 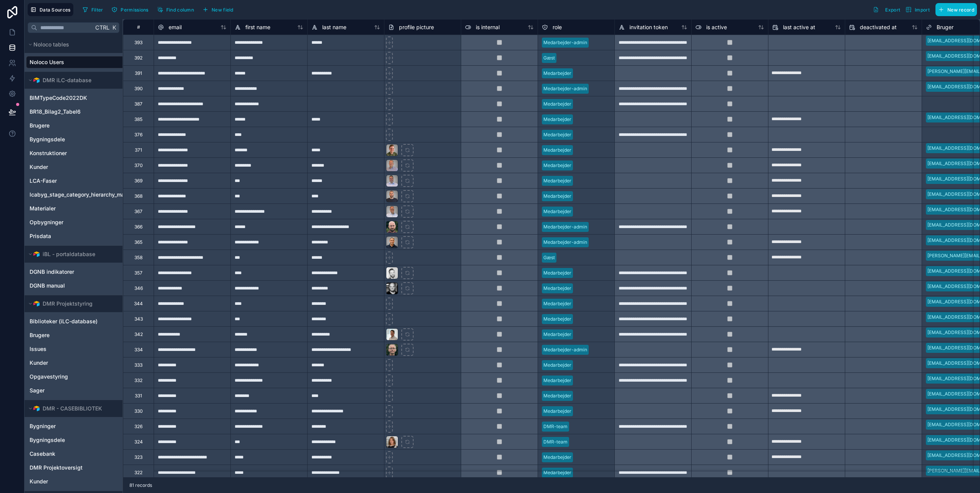 What do you see at coordinates (68, 254) in the screenshot?
I see `span: iBL - portaldatabase` at bounding box center [68, 254].